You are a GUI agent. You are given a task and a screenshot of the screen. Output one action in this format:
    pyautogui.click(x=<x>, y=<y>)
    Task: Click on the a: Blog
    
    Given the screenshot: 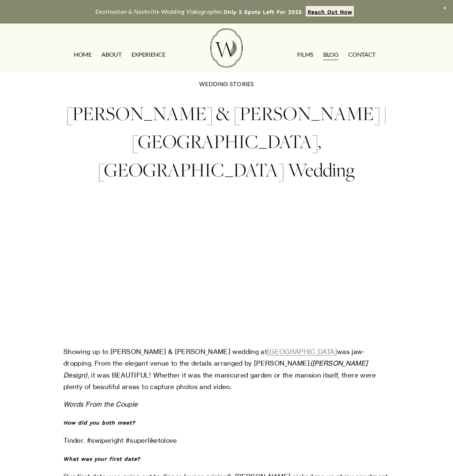 What is the action you would take?
    pyautogui.click(x=331, y=55)
    